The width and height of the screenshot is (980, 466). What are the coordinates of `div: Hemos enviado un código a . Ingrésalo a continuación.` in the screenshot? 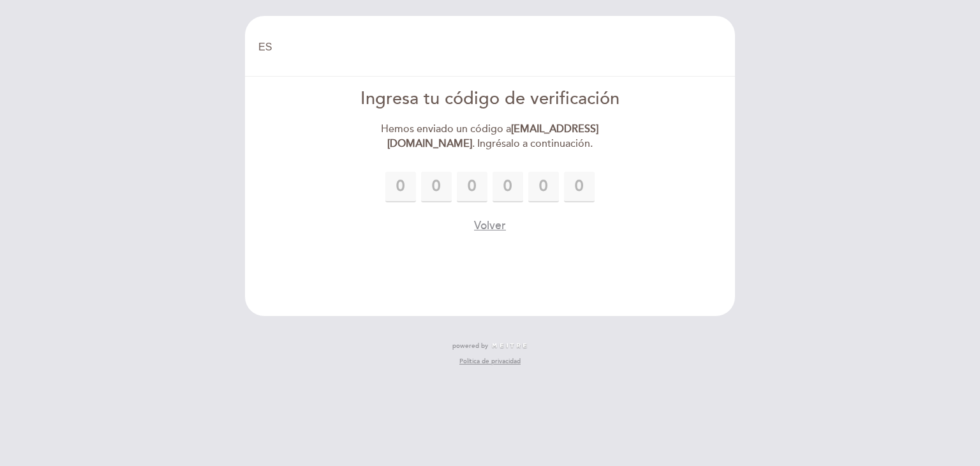 It's located at (490, 137).